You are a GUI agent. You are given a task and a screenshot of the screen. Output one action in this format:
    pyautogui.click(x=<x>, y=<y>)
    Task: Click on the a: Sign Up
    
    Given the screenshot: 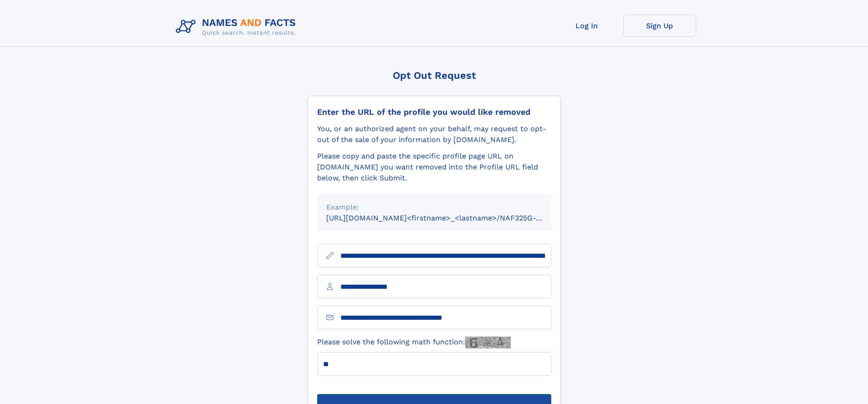 What is the action you would take?
    pyautogui.click(x=660, y=25)
    